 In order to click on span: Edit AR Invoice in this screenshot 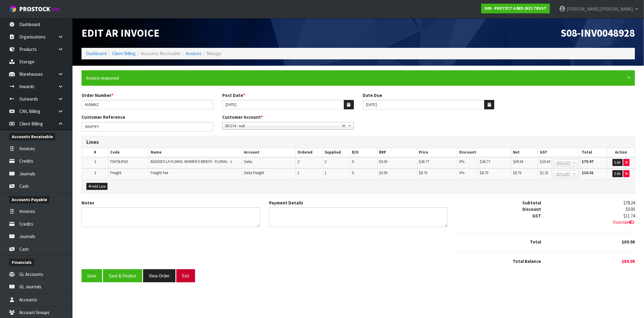, I will do `click(121, 32)`.